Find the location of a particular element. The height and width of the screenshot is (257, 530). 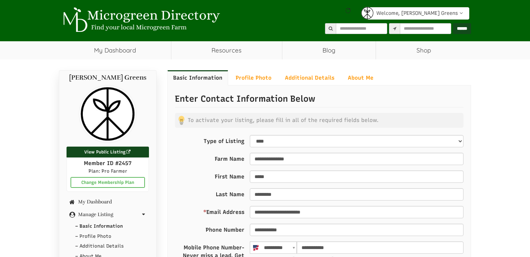

a: – Profile Photo is located at coordinates (108, 236).